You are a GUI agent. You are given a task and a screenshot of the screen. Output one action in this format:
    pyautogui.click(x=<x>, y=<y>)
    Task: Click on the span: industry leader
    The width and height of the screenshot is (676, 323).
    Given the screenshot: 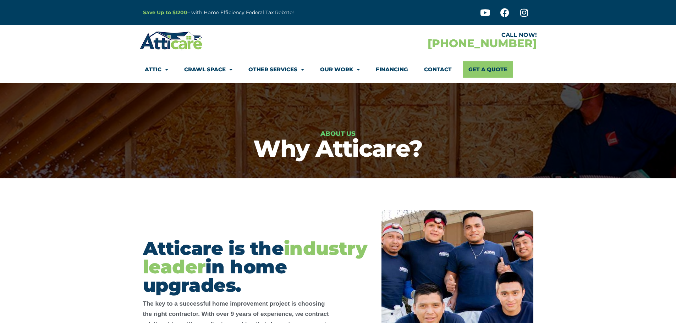 What is the action you would take?
    pyautogui.click(x=255, y=258)
    